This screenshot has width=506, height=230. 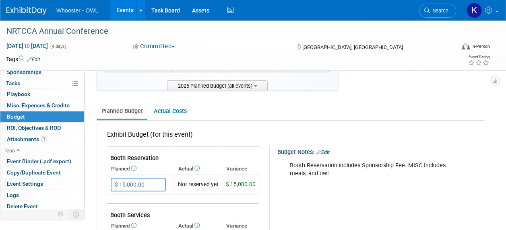 What do you see at coordinates (58, 46) in the screenshot?
I see `span: (4 days)` at bounding box center [58, 46].